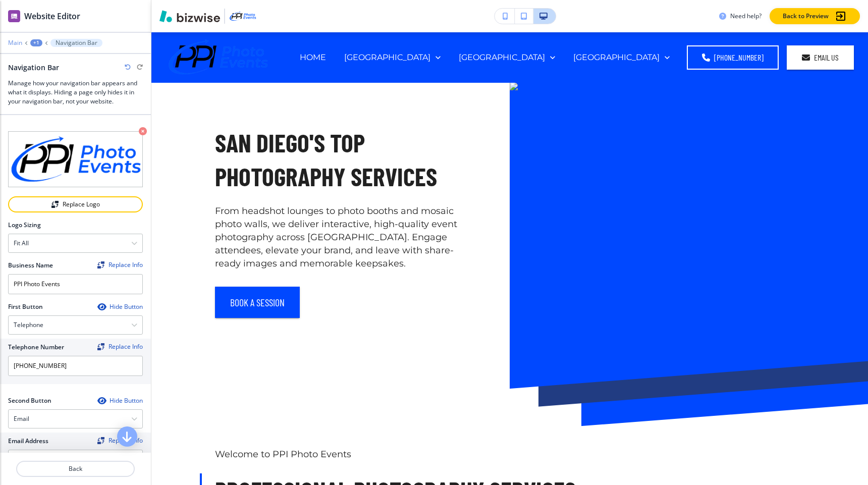 This screenshot has width=868, height=485. Describe the element at coordinates (37, 43) in the screenshot. I see `button: +1` at that location.